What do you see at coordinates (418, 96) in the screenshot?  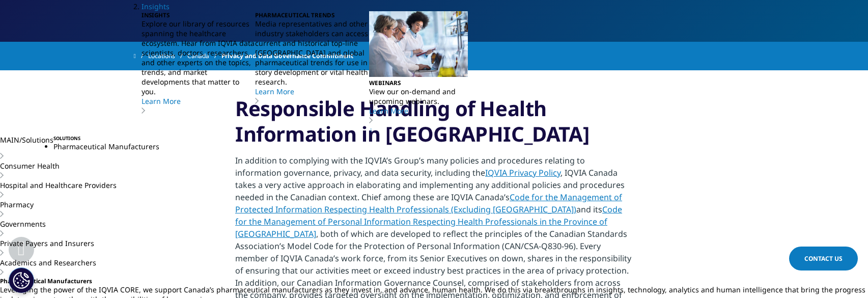 I see `p: View our on-demand and upcoming webinars.` at bounding box center [418, 96].